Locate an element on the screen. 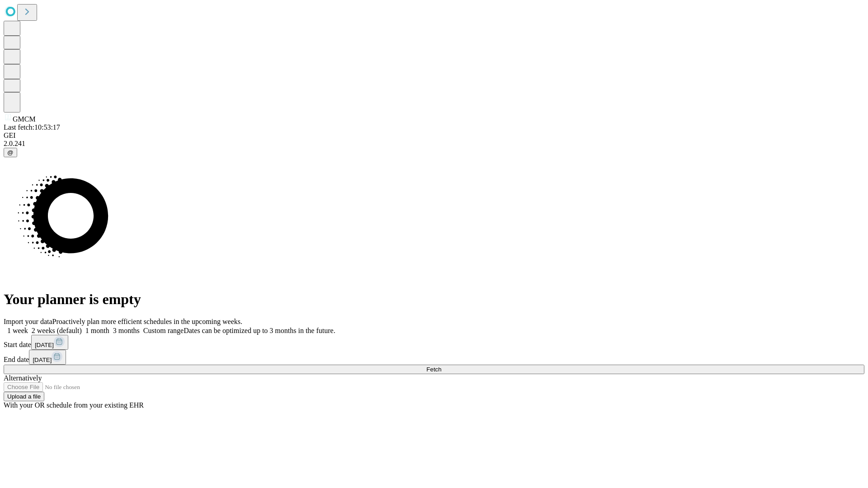  div: End date is located at coordinates (434, 357).